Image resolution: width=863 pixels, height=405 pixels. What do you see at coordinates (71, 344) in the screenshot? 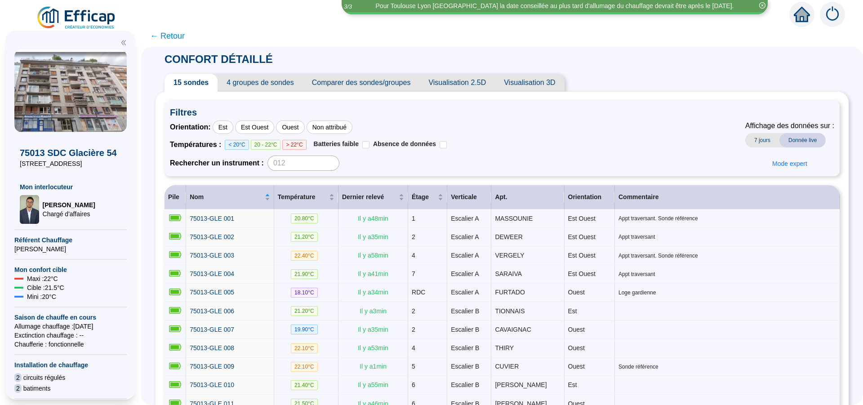
I see `span: Chaufferie : fonctionnelle` at bounding box center [71, 344].